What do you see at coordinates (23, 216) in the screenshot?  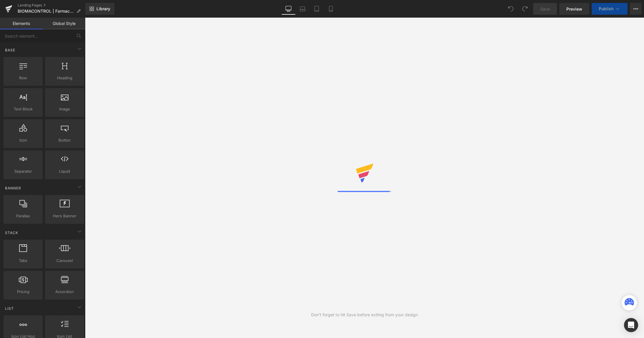 I see `span: Parallax` at bounding box center [23, 216].